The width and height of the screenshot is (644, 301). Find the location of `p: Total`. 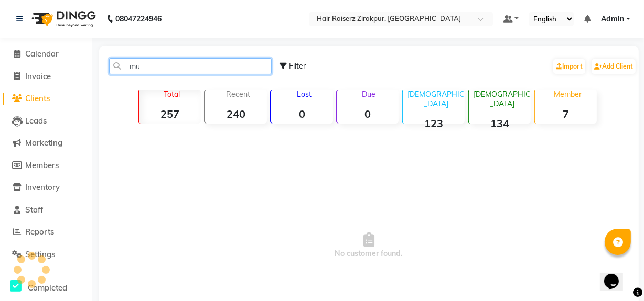

p: Total is located at coordinates (172, 94).